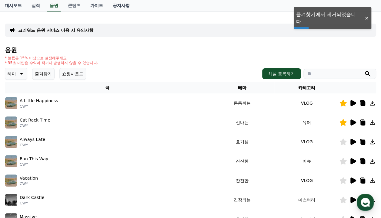 This screenshot has width=381, height=218. I want to click on span: 설정, so click(97, 180).